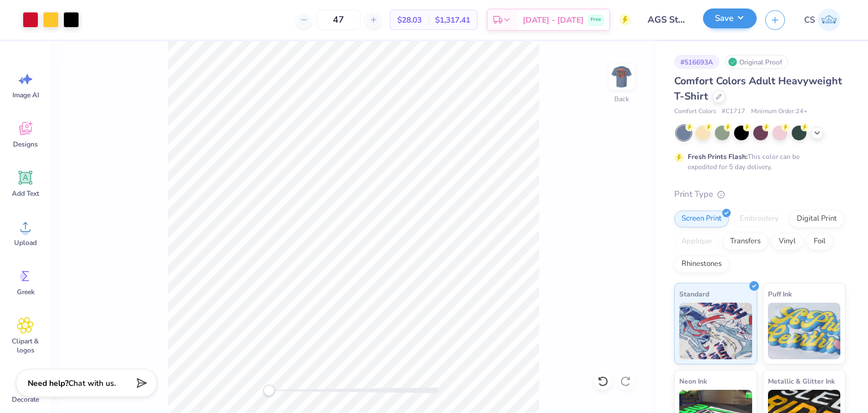 The image size is (868, 413). What do you see at coordinates (621, 77) in the screenshot?
I see `img: Back` at bounding box center [621, 77].